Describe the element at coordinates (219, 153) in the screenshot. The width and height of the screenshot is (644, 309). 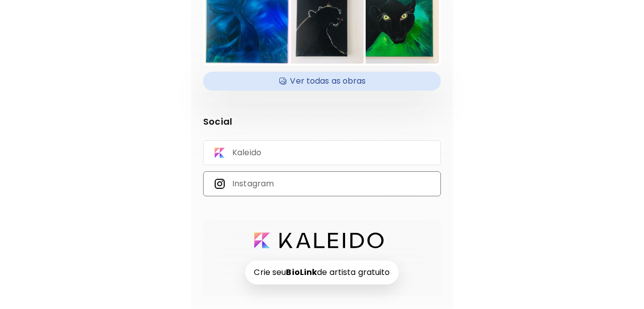
I see `img: Kaleido` at that location.